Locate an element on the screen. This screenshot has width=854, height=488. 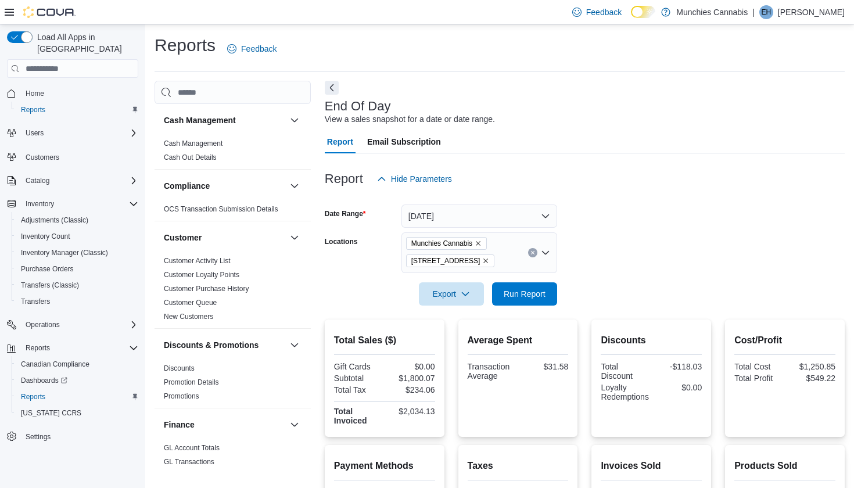
div: Finance is located at coordinates (232, 457).